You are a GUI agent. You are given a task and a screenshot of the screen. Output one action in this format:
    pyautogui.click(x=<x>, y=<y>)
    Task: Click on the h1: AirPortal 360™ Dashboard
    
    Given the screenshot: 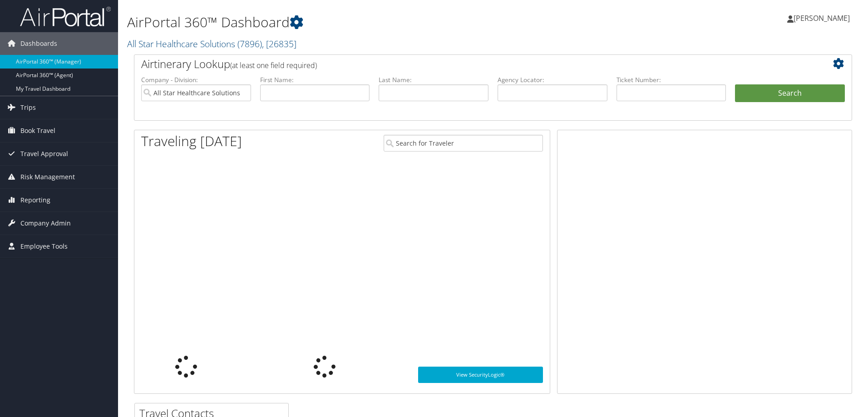 What is the action you would take?
    pyautogui.click(x=370, y=22)
    